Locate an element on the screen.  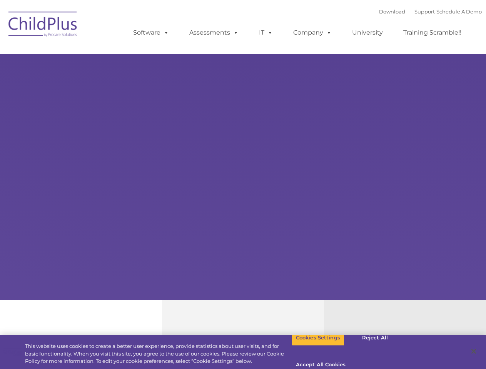
span: Last name is located at coordinates (118, 53).